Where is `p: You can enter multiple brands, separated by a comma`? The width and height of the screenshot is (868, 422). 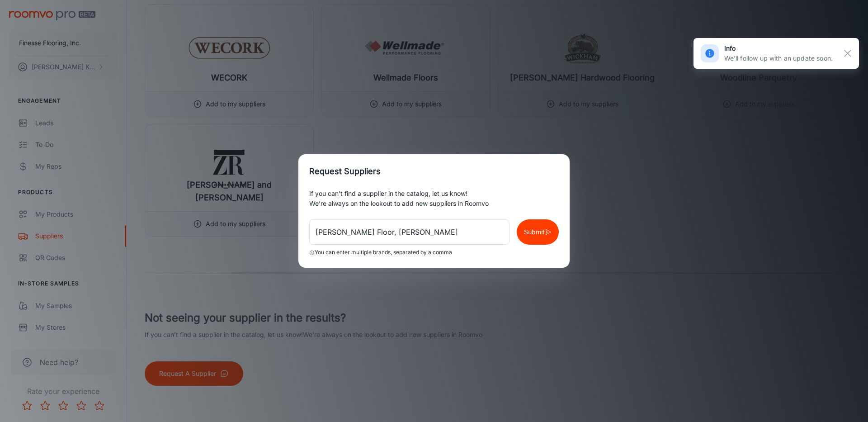 p: You can enter multiple brands, separated by a comma is located at coordinates (384, 253).